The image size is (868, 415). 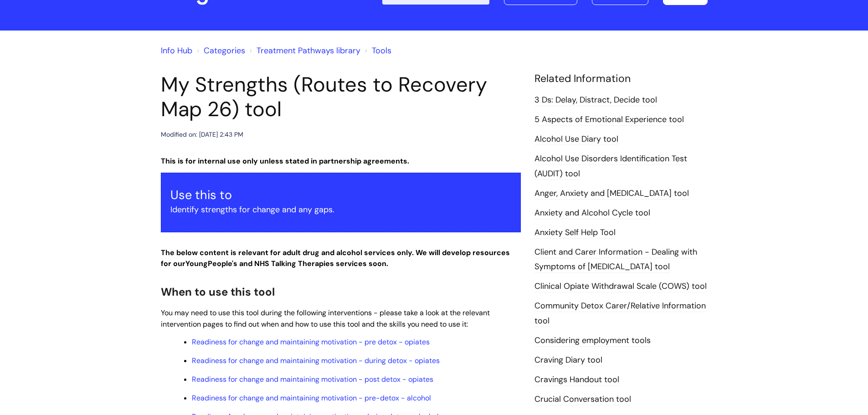 What do you see at coordinates (326, 318) in the screenshot?
I see `span: You may need to use this tool during the following interventions - please take a look at the rele...` at bounding box center [326, 318].